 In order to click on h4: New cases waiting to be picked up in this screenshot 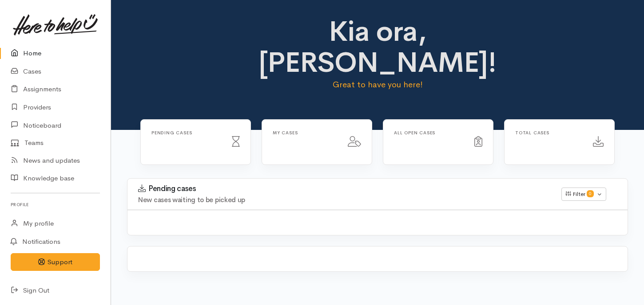, I will do `click(344, 200)`.